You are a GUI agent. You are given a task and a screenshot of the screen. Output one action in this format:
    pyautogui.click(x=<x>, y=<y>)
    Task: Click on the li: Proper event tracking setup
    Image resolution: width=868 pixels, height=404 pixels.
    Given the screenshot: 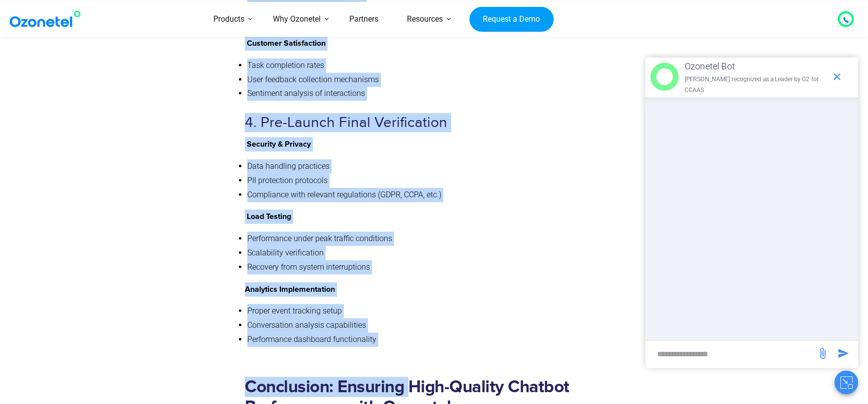 What is the action you would take?
    pyautogui.click(x=433, y=311)
    